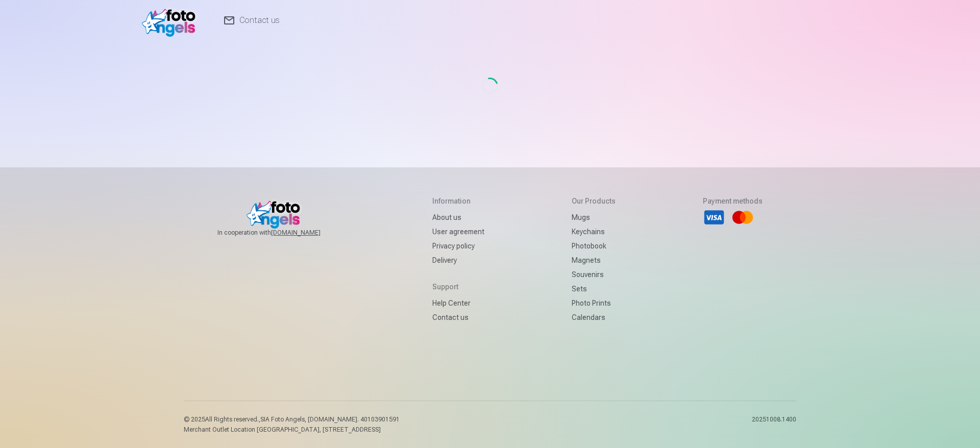  What do you see at coordinates (171, 21) in the screenshot?
I see `img: /v1` at bounding box center [171, 21].